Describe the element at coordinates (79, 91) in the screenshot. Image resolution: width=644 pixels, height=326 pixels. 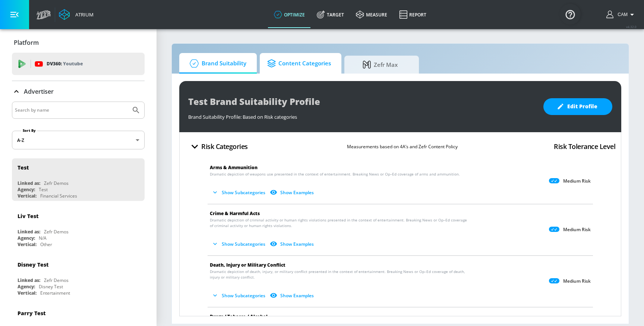
I see `div: Advertiser` at that location.